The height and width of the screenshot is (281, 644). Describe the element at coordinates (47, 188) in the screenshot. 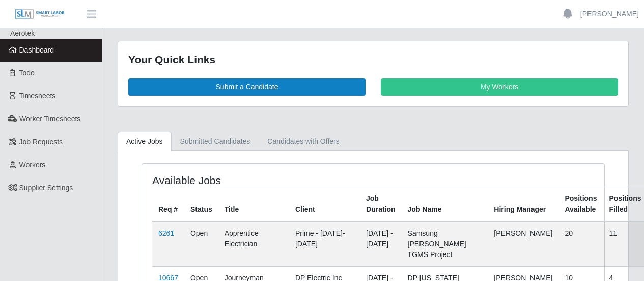

I see `span: Supplier Settings` at that location.